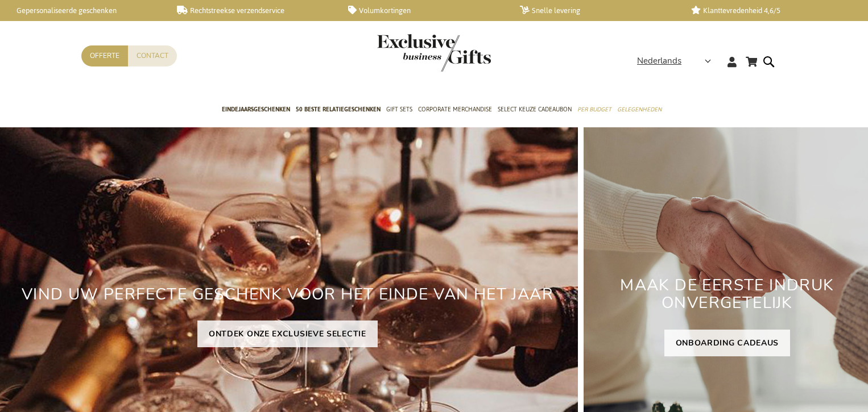 This screenshot has height=412, width=868. I want to click on span: Select Keuze Cadeaubon, so click(535, 109).